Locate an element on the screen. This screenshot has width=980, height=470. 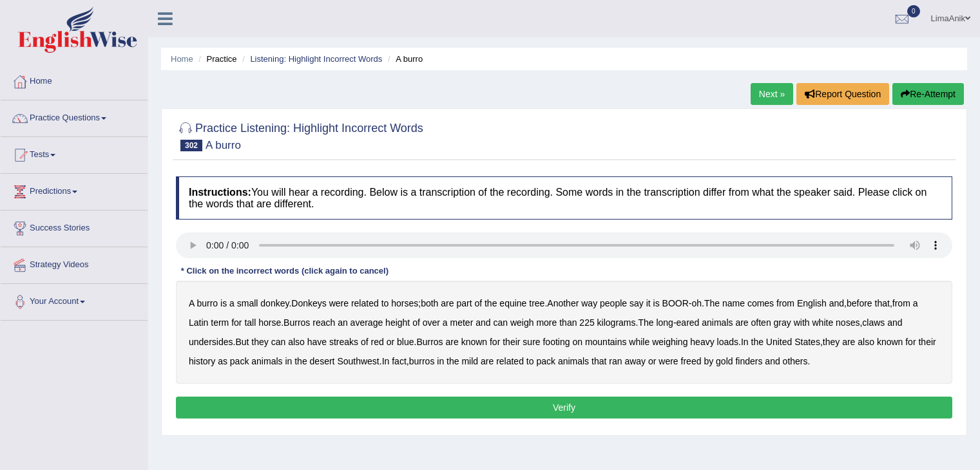
b: Donkeys is located at coordinates (309, 303).